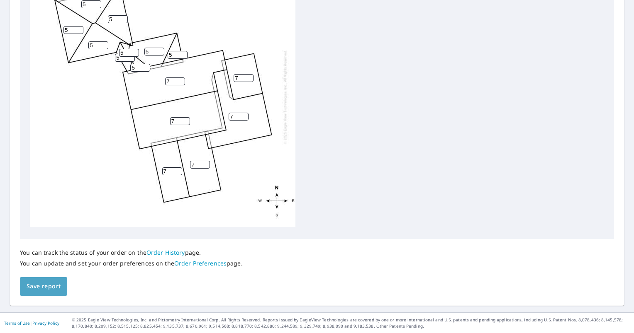 The height and width of the screenshot is (333, 634). Describe the element at coordinates (165, 253) in the screenshot. I see `a: Order History` at that location.